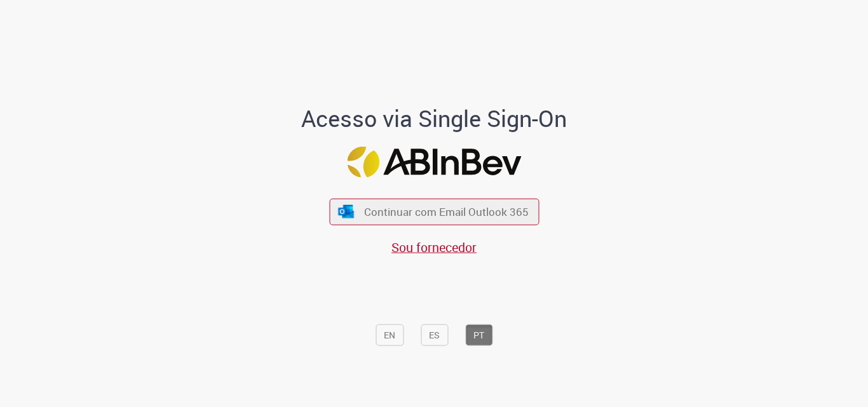 Image resolution: width=868 pixels, height=407 pixels. Describe the element at coordinates (434, 246) in the screenshot. I see `a: Sou fornecedor` at that location.